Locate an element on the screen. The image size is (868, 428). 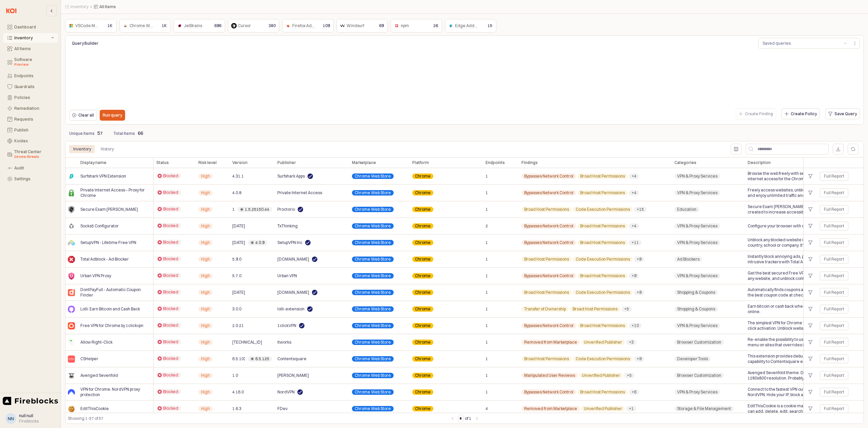
span: Browser Customization is located at coordinates (699, 343).